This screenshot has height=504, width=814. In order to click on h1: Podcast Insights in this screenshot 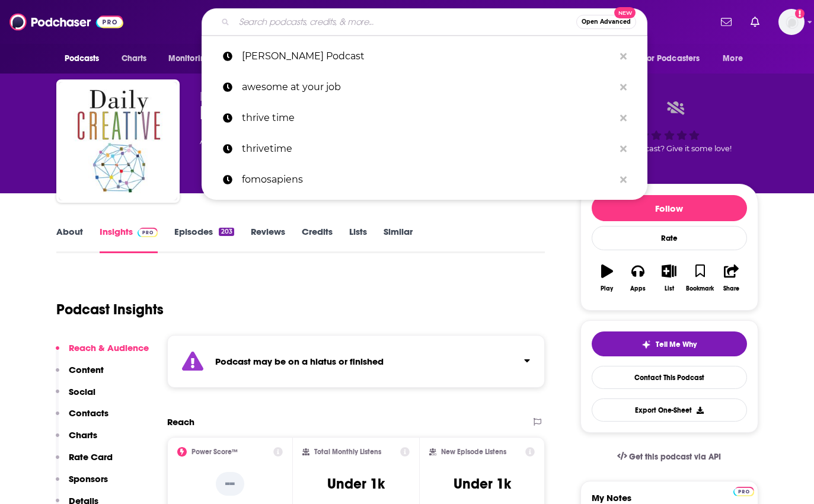, I will do `click(110, 309)`.